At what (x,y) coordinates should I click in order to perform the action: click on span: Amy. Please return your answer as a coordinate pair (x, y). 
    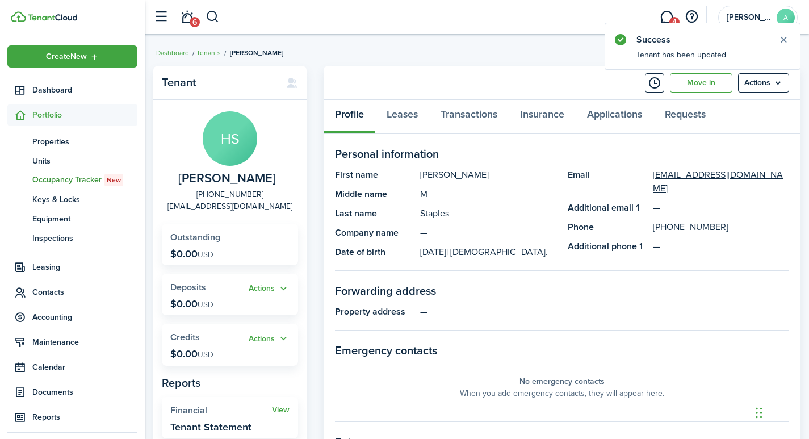
    Looking at the image, I should click on (750, 18).